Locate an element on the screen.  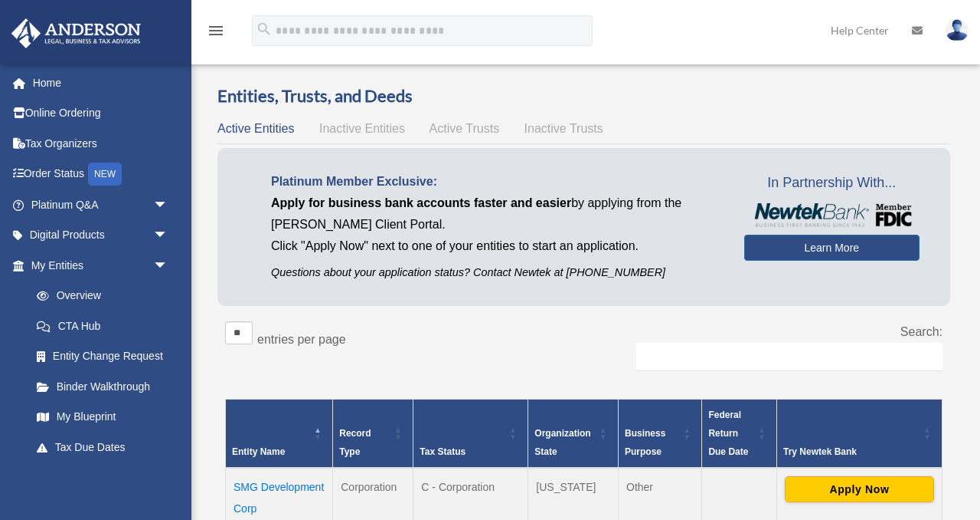
span: Business Purpose is located at coordinates (645, 442).